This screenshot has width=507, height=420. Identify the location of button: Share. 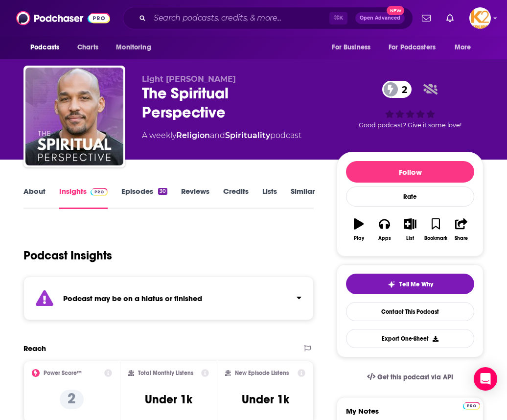
(461, 230).